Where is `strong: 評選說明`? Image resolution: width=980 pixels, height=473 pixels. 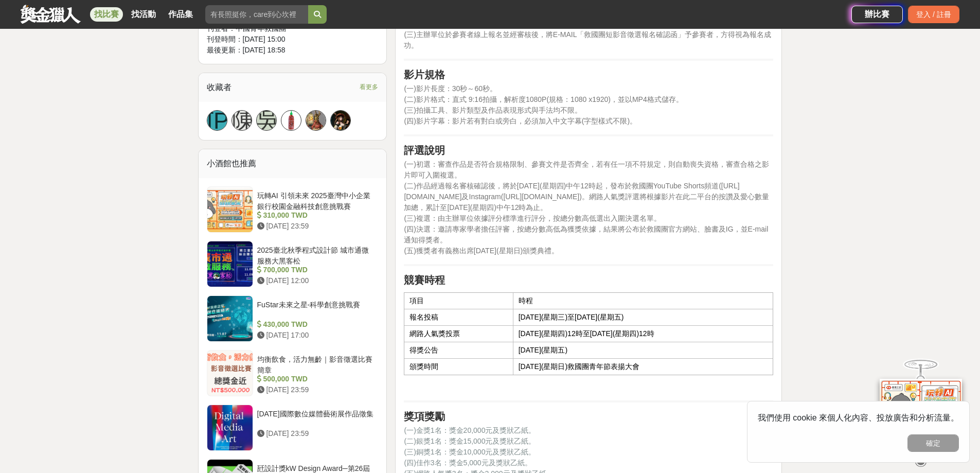
strong: 評選說明 is located at coordinates (425, 150).